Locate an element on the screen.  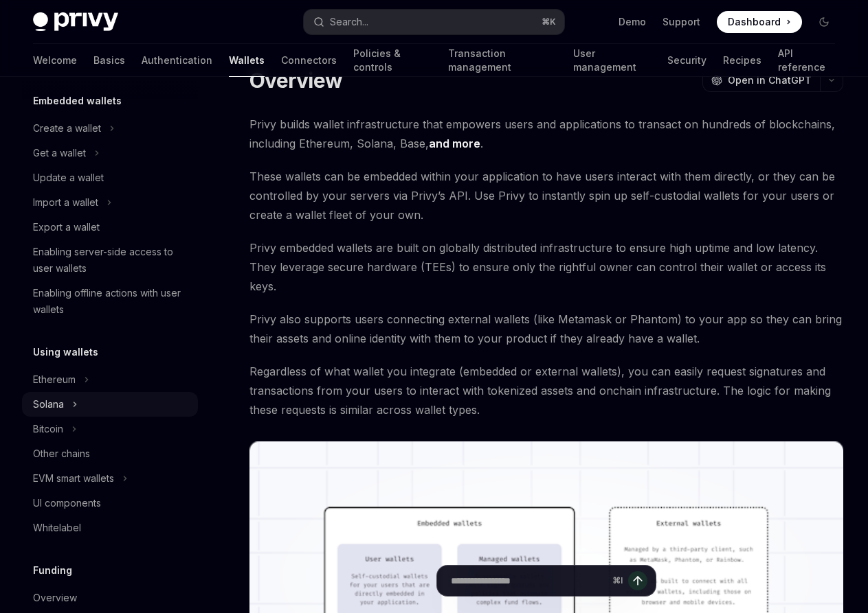
a: Export a wallet is located at coordinates (110, 227).